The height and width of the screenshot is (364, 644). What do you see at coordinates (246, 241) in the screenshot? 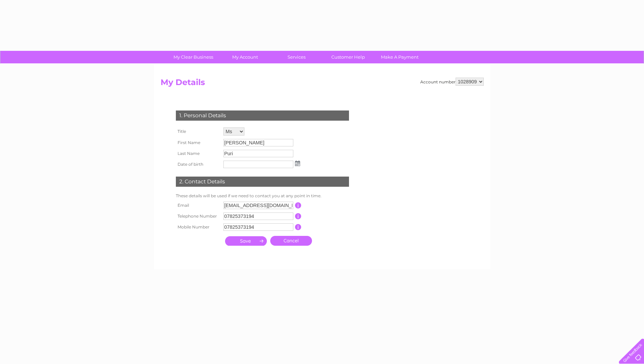
I see `input: Submit` at bounding box center [246, 241].